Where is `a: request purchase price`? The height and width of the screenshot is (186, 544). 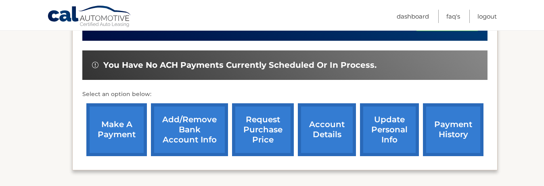 a: request purchase price is located at coordinates (263, 130).